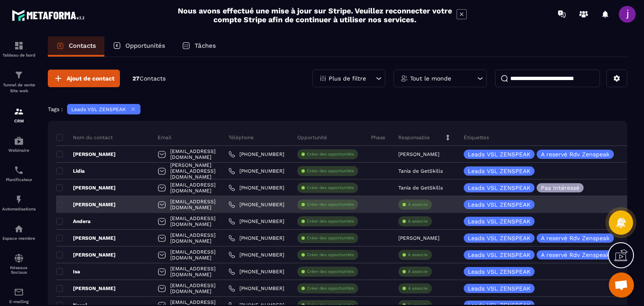  What do you see at coordinates (19, 150) in the screenshot?
I see `p: Webinaire` at bounding box center [19, 150].